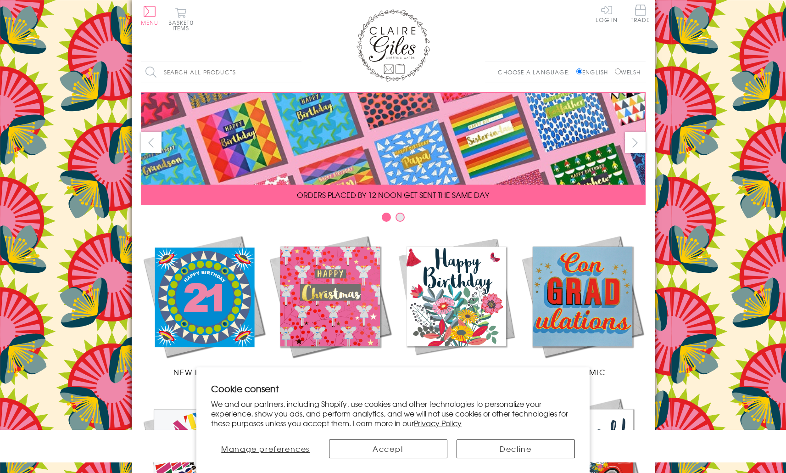  I want to click on a: Christmas, so click(330, 305).